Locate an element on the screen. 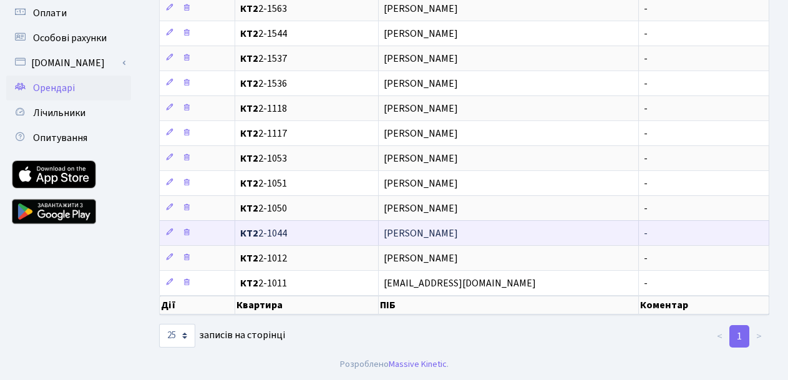  th: Дії is located at coordinates (197, 305).